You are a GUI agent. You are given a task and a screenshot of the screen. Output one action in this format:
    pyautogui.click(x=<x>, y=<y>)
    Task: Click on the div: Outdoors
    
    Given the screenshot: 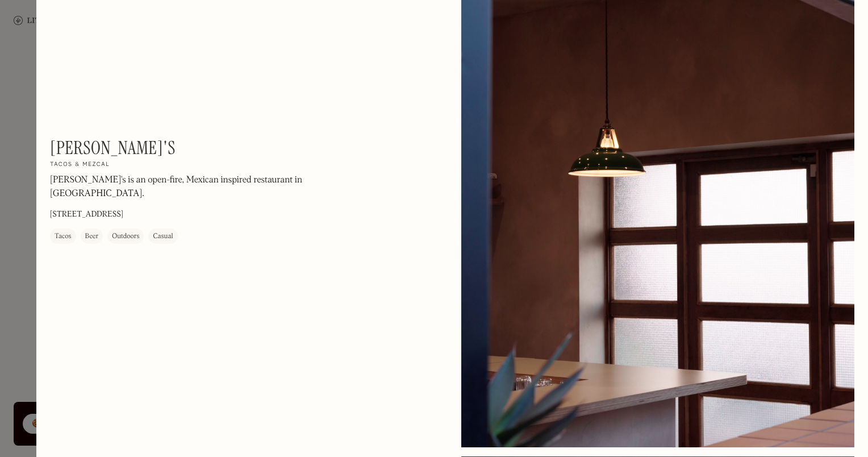 What is the action you would take?
    pyautogui.click(x=126, y=237)
    